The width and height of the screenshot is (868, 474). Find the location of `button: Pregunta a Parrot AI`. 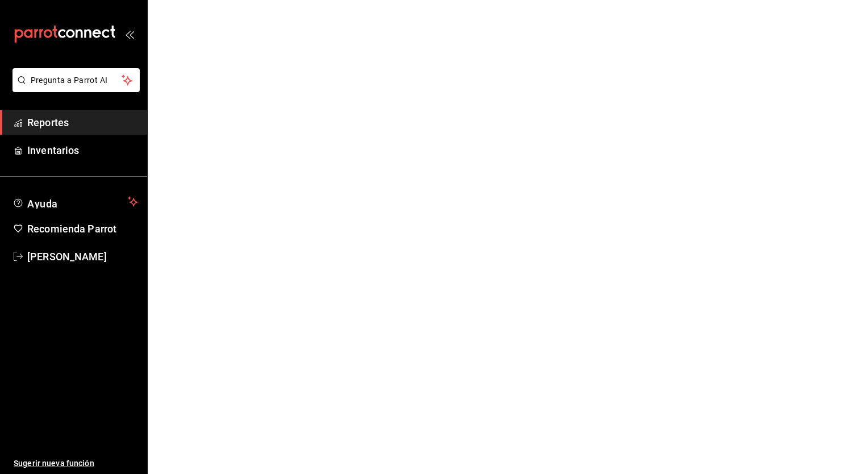

button: Pregunta a Parrot AI is located at coordinates (76, 80).